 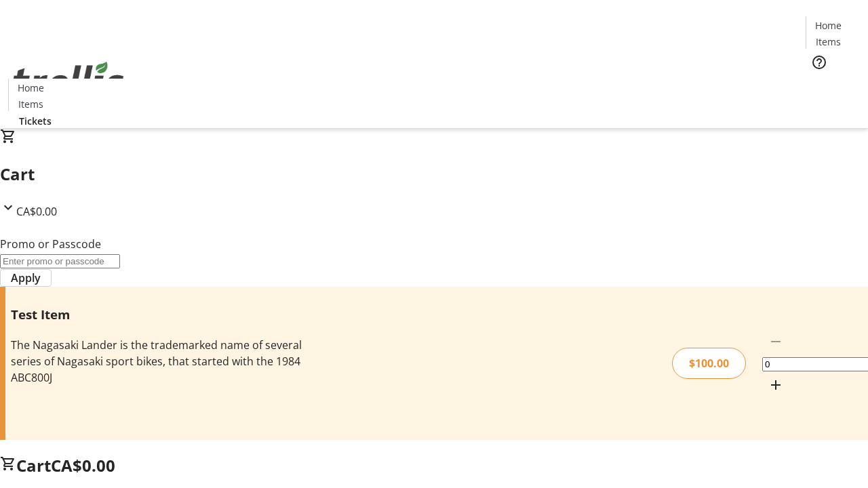 What do you see at coordinates (708, 363) in the screenshot?
I see `div: $100.00` at bounding box center [708, 363].